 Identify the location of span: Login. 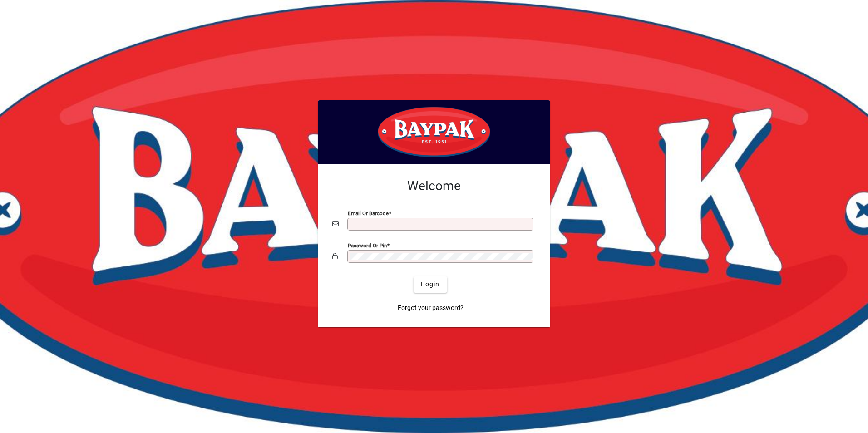
(430, 284).